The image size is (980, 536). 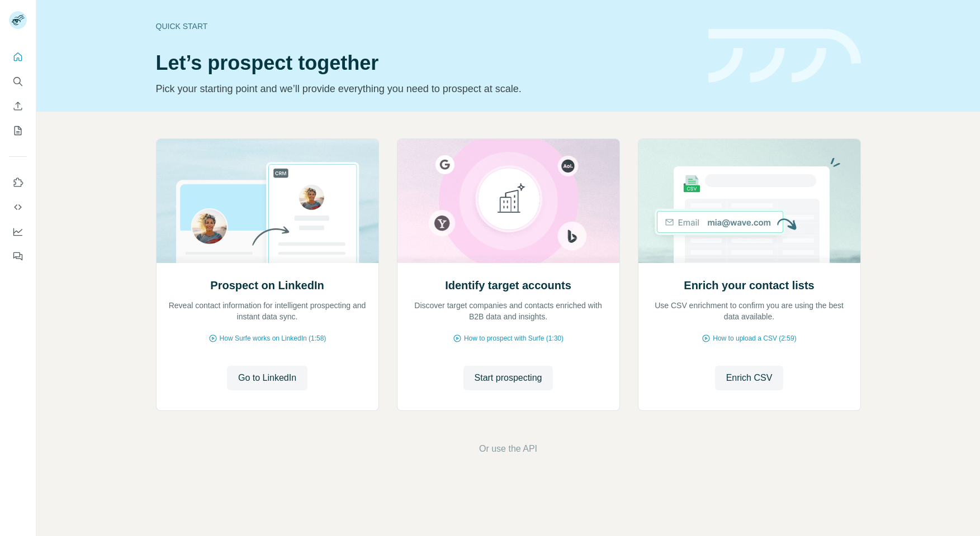 What do you see at coordinates (267, 378) in the screenshot?
I see `button: Go to LinkedIn` at bounding box center [267, 378].